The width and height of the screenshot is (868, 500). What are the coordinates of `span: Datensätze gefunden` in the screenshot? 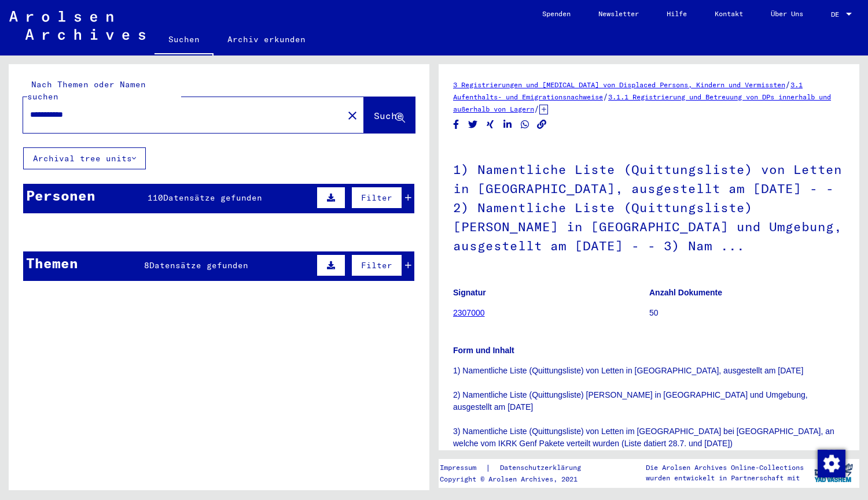 It's located at (212, 198).